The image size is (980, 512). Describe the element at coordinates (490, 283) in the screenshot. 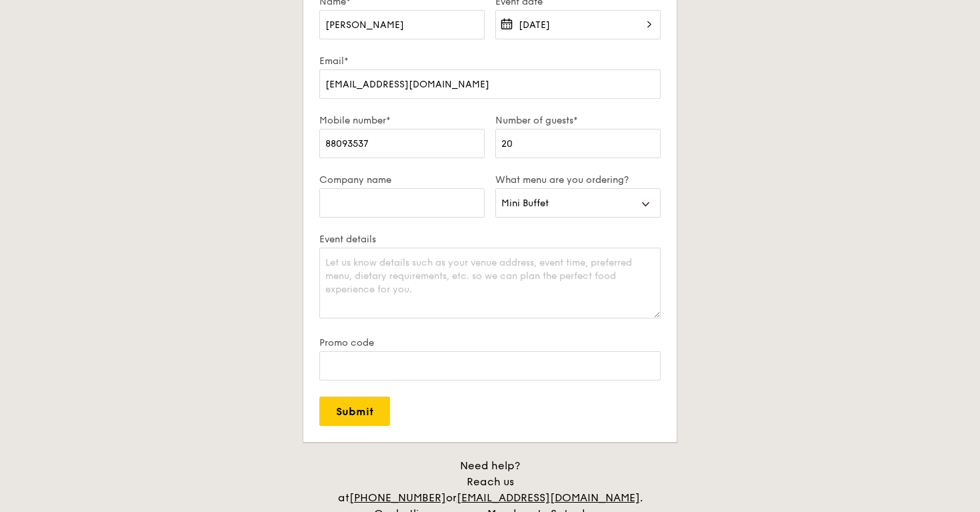

I see `textarea: Let us know details such as your venue address, event time, preferred menu, dietary requirements,...` at that location.